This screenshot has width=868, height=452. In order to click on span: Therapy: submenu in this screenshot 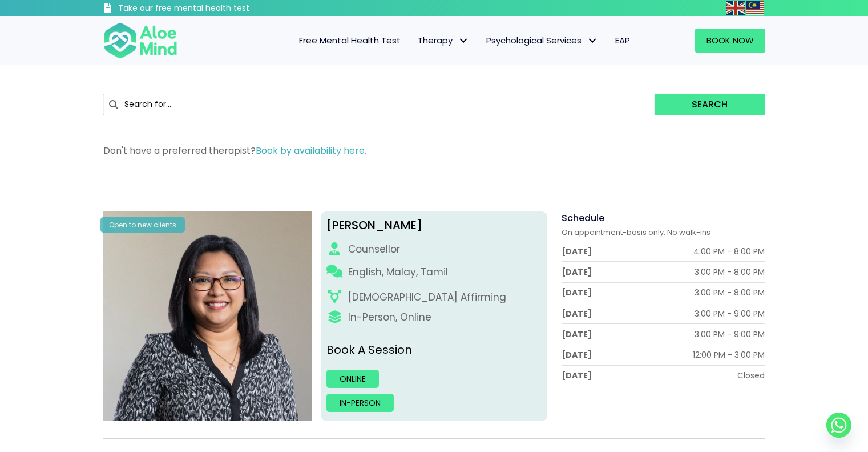, I will do `click(463, 40)`.